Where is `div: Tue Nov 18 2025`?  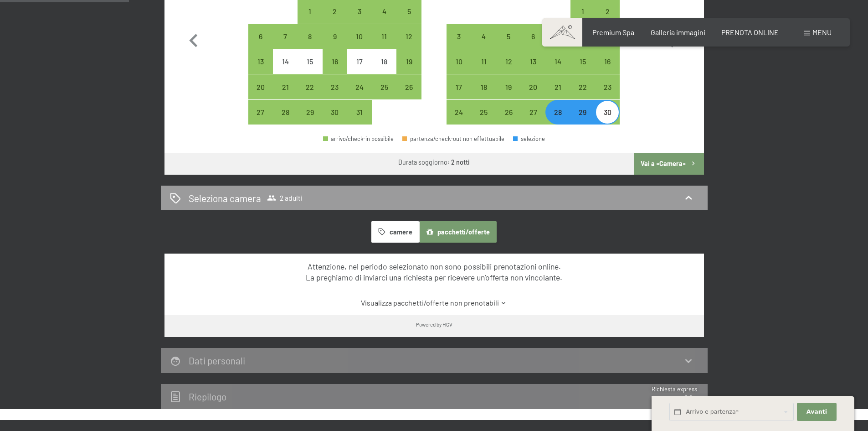 div: Tue Nov 18 2025 is located at coordinates (484, 87).